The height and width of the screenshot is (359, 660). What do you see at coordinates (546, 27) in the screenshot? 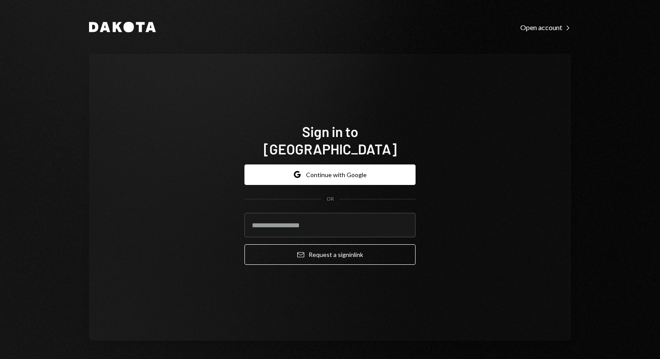
I see `a: Open account` at bounding box center [546, 27].